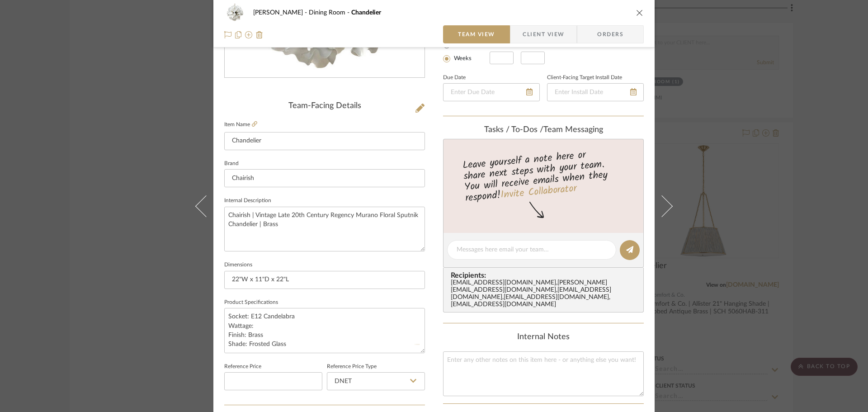 The height and width of the screenshot is (412, 868). Describe the element at coordinates (585, 78) in the screenshot. I see `label: Client-Facing Target Install Date` at that location.